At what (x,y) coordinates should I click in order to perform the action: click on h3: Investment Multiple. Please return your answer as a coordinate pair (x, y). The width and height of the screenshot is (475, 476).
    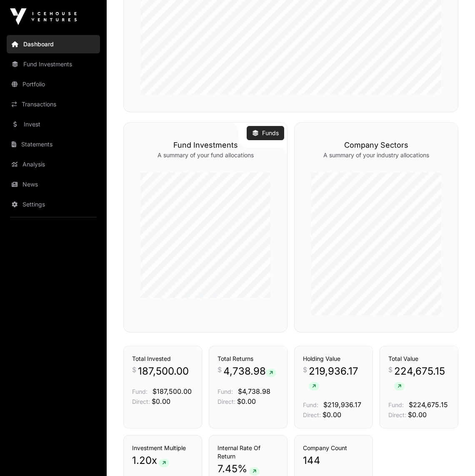
    Looking at the image, I should click on (163, 448).